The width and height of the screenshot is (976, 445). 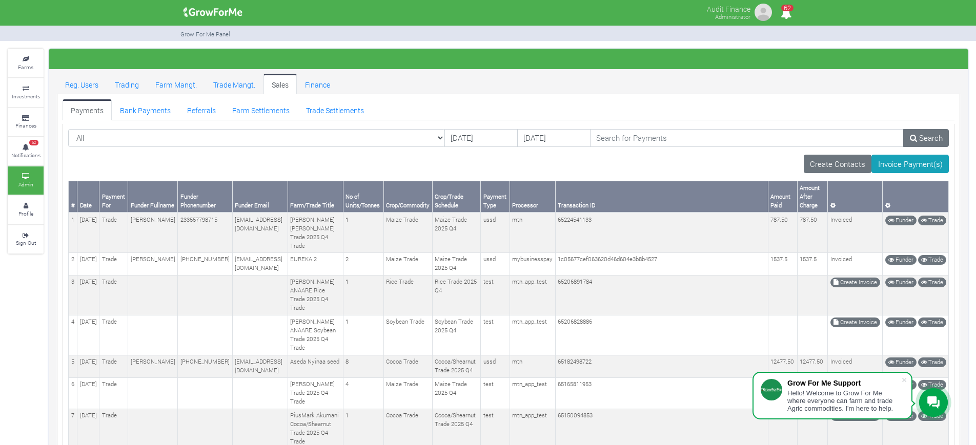 What do you see at coordinates (26, 92) in the screenshot?
I see `a: Investments` at bounding box center [26, 92].